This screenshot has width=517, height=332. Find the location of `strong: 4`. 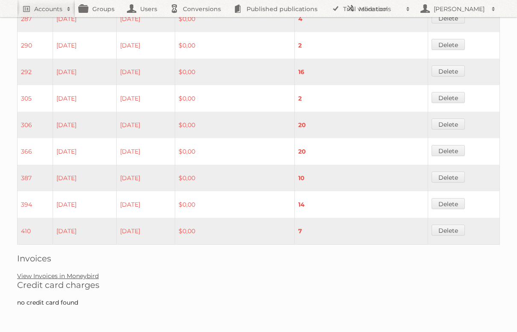

strong: 4 is located at coordinates (300, 19).